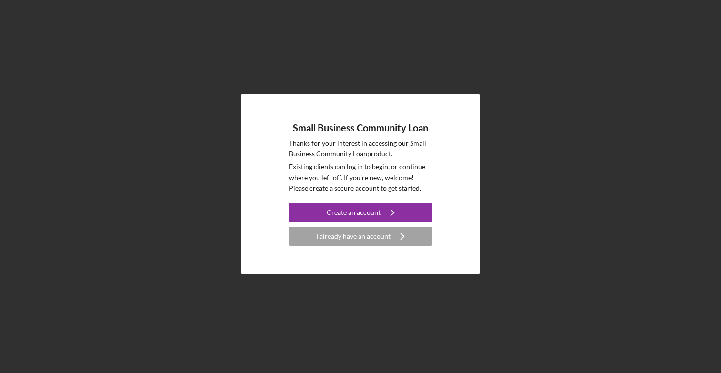  I want to click on p: Existing clients can log in to begin, or continue where you left off. If you're new, welcome! Ple..., so click(360, 177).